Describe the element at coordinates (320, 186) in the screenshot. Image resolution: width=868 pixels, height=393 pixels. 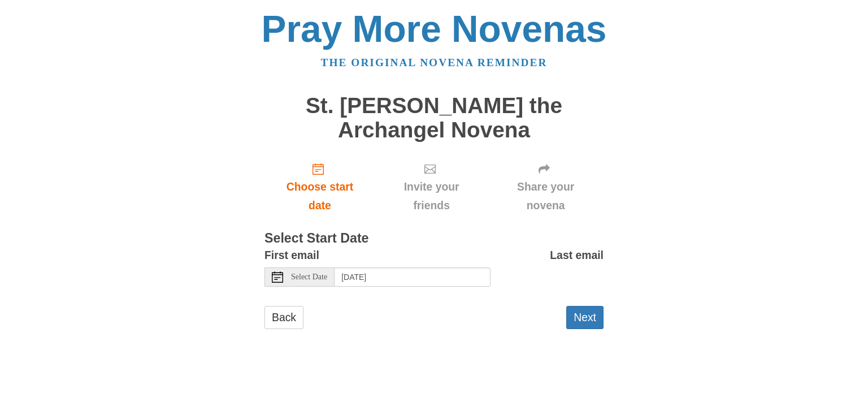
I see `a: Choose start date` at that location.